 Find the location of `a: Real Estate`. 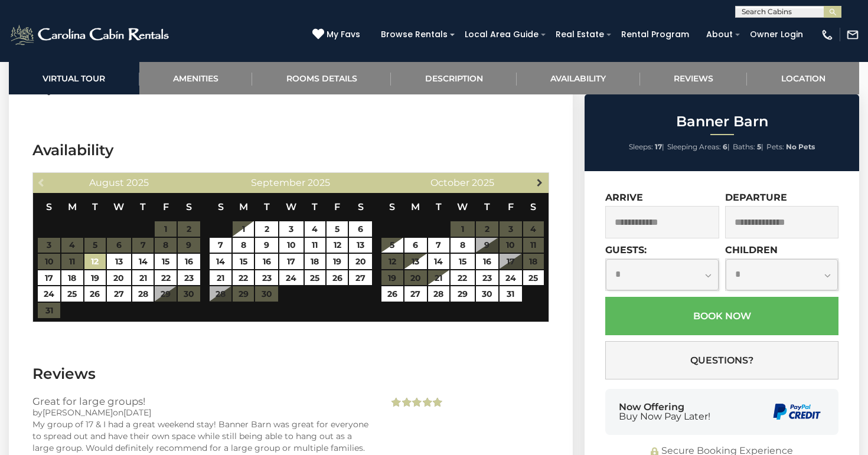

a: Real Estate is located at coordinates (579, 34).